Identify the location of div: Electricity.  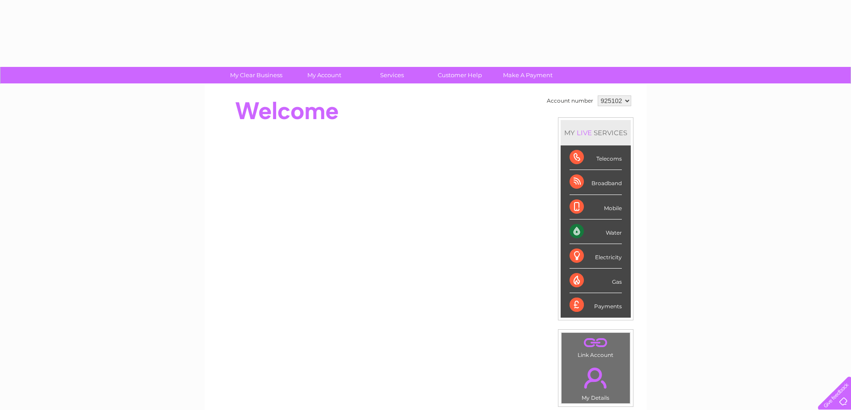
(595, 256).